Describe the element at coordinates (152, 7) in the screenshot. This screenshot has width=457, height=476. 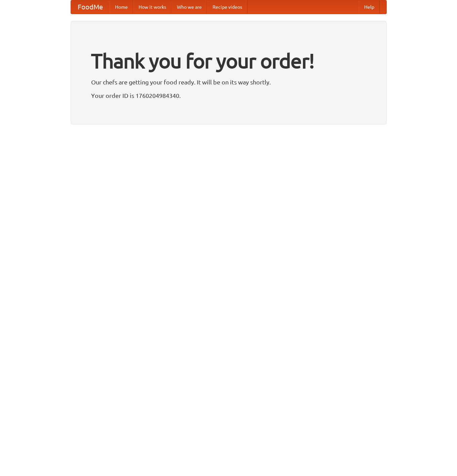
I see `a: How it works` at that location.